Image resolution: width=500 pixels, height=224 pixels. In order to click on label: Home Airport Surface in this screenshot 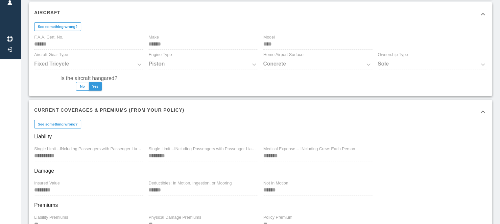, I will do `click(283, 55)`.